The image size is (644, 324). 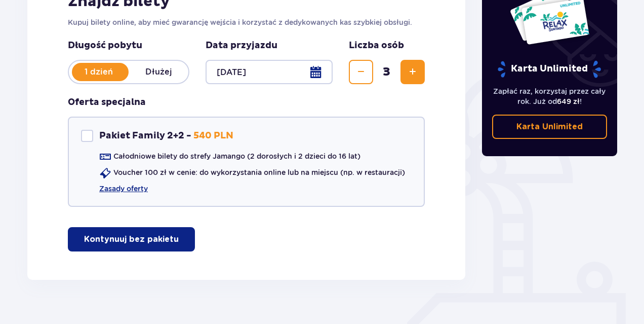 What do you see at coordinates (131, 239) in the screenshot?
I see `button: Kontynuuj bez pakietu` at bounding box center [131, 239].